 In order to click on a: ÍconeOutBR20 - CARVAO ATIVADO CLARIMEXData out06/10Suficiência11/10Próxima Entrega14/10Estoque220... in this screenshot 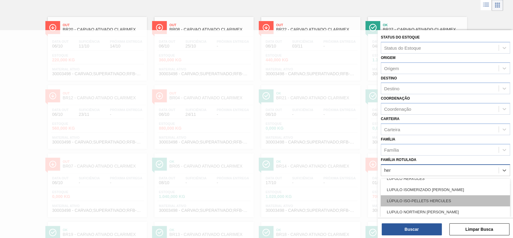, I will do `click(96, 46)`.